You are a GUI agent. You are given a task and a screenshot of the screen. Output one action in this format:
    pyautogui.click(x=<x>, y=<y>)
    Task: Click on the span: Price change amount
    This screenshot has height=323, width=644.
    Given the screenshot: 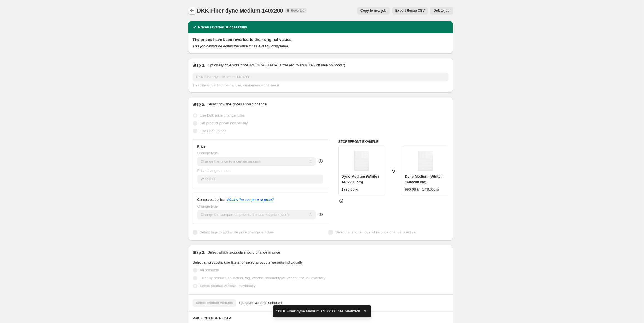 What is the action you would take?
    pyautogui.click(x=215, y=170)
    